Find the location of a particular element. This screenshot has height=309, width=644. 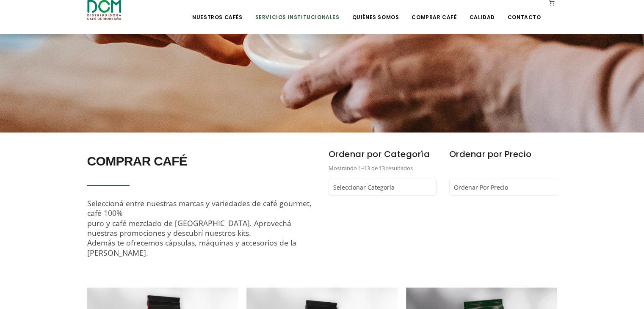

h6: Ordenar por Precio is located at coordinates (503, 154).